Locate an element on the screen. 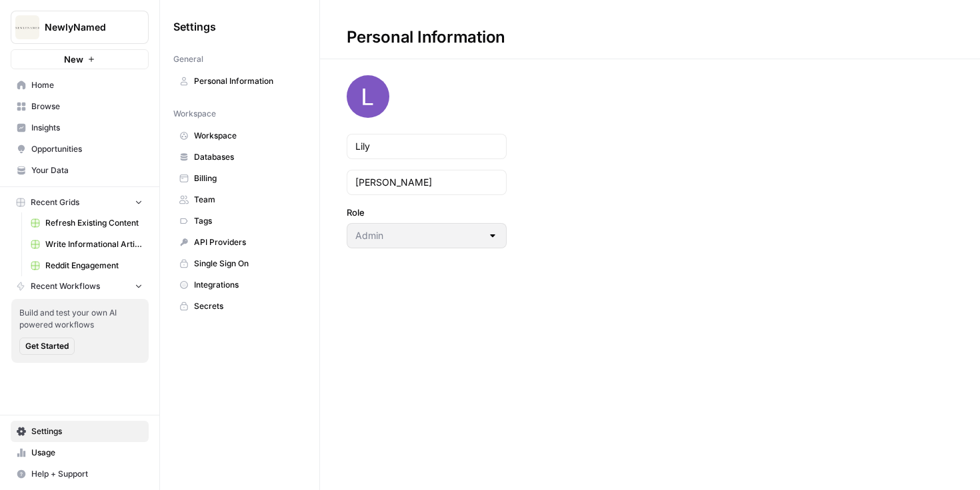  span: New is located at coordinates (73, 59).